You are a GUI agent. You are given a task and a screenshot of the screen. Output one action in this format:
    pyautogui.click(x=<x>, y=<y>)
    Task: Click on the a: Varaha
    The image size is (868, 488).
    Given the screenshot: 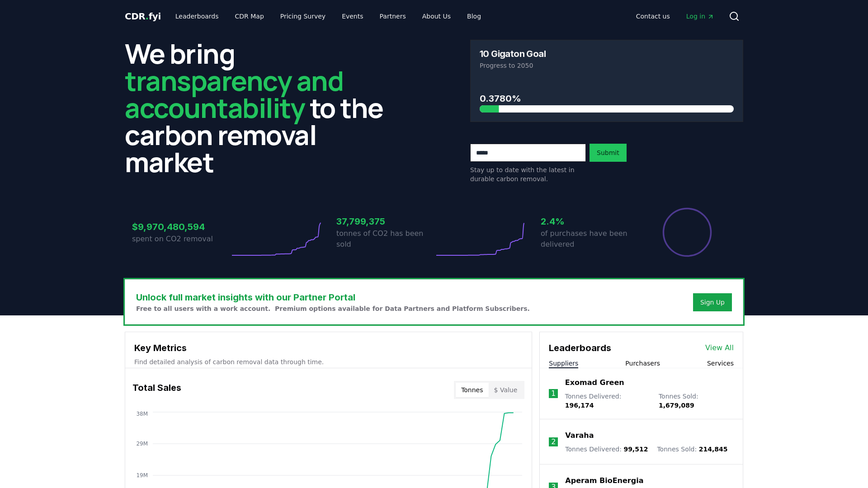 What is the action you would take?
    pyautogui.click(x=579, y=436)
    